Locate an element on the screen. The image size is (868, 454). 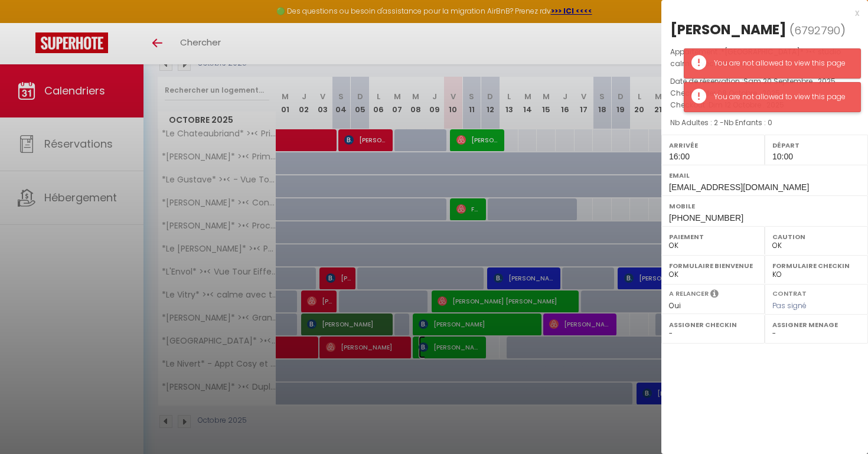
label: Contrat is located at coordinates (790, 293).